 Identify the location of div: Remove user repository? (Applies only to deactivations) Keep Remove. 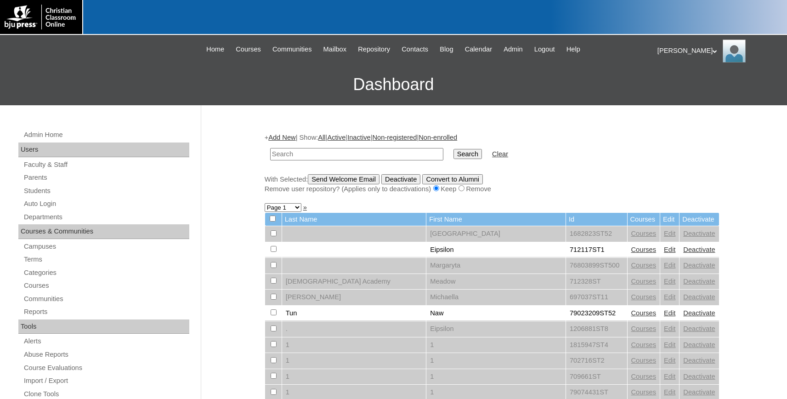
(492, 189).